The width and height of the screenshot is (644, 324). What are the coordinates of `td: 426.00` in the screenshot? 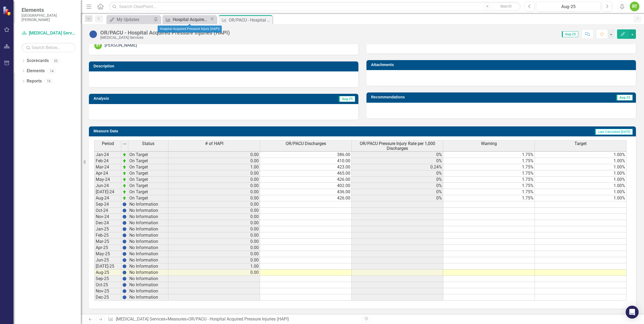 It's located at (306, 179).